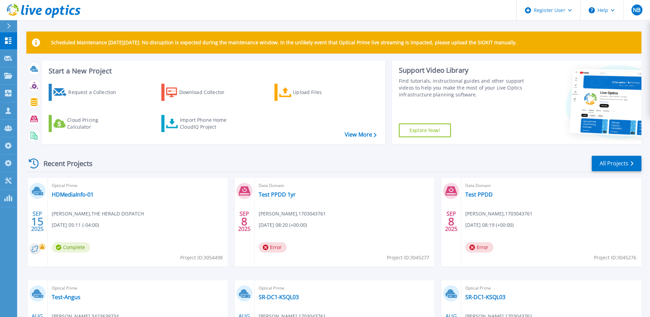 The height and width of the screenshot is (317, 650). Describe the element at coordinates (277, 194) in the screenshot. I see `a: Test PPDD 1yr` at that location.